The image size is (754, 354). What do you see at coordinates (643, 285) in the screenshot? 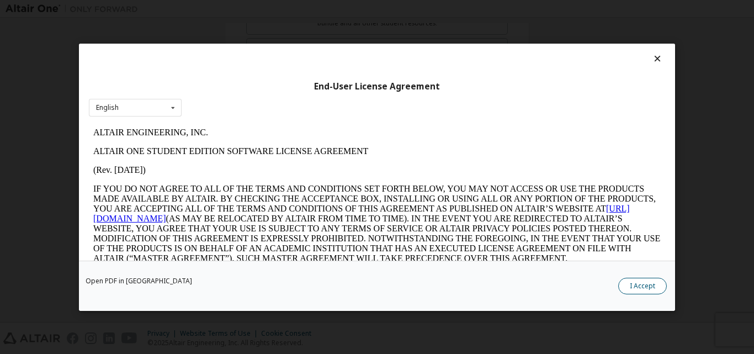
I see `button: I Accept` at bounding box center [643, 285].